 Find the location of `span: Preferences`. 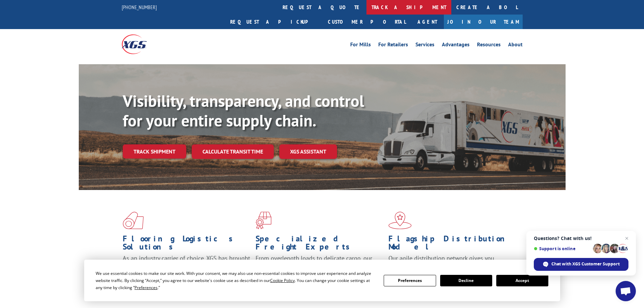

span: Preferences is located at coordinates (146, 288).